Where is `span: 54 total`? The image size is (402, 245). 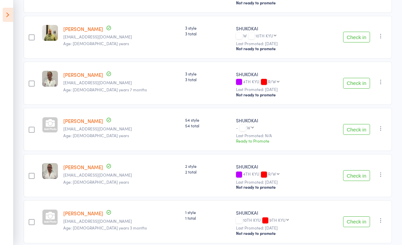 span: 54 total is located at coordinates (208, 125).